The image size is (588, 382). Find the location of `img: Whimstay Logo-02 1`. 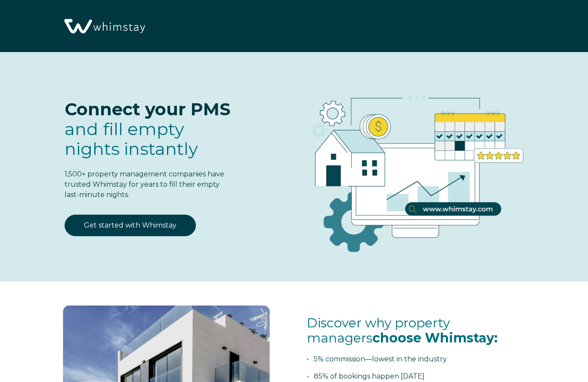

img: Whimstay Logo-02 1 is located at coordinates (104, 26).